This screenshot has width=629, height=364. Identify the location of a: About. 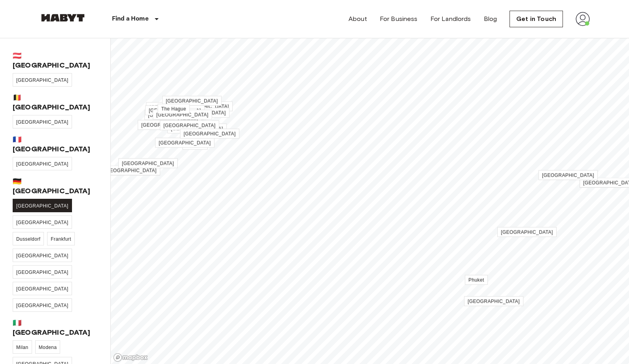
(358, 19).